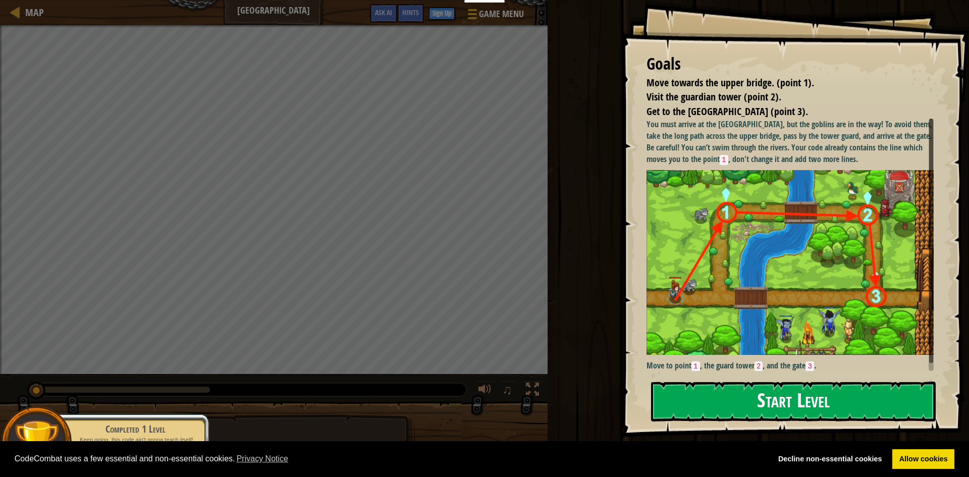  Describe the element at coordinates (794, 366) in the screenshot. I see `p: Move to point , the guard tower , and the gate .` at that location.